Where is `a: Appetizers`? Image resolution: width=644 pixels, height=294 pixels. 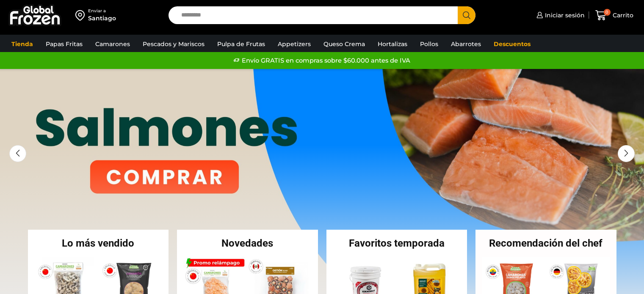 a: Appetizers is located at coordinates (294, 44).